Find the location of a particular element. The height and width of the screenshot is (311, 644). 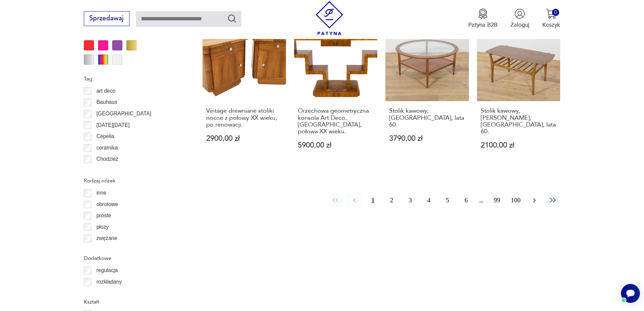

p: Kształt is located at coordinates (133, 302).